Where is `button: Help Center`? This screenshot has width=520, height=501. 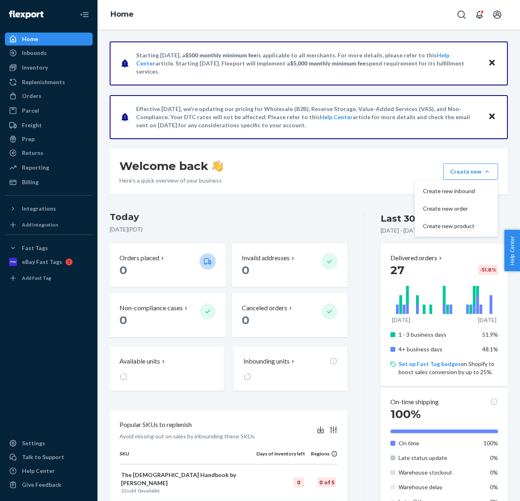 button: Help Center is located at coordinates (512, 250).